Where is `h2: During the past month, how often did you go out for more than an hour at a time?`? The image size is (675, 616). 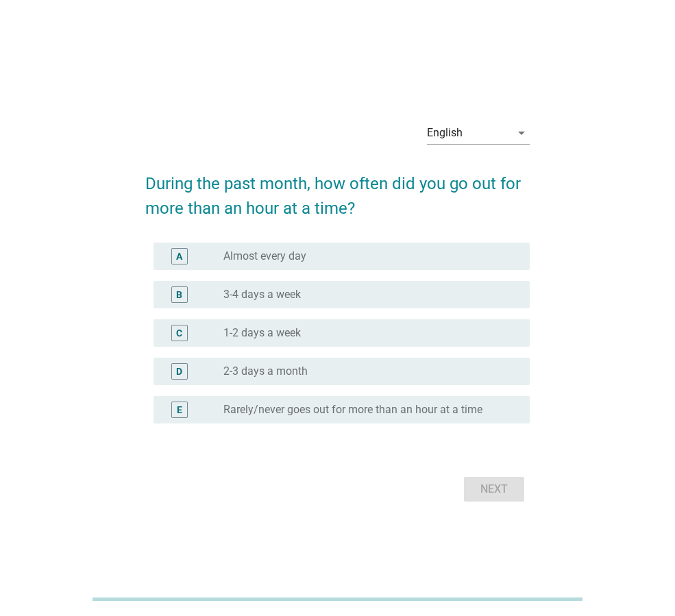
h2: During the past month, how often did you go out for more than an hour at a time? is located at coordinates (338, 189).